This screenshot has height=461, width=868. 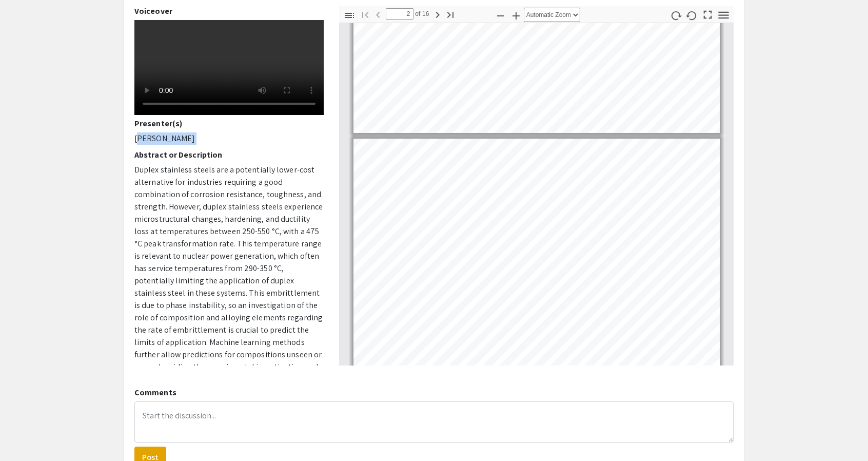 What do you see at coordinates (229, 123) in the screenshot?
I see `h2: Presenter(s)` at bounding box center [229, 123].